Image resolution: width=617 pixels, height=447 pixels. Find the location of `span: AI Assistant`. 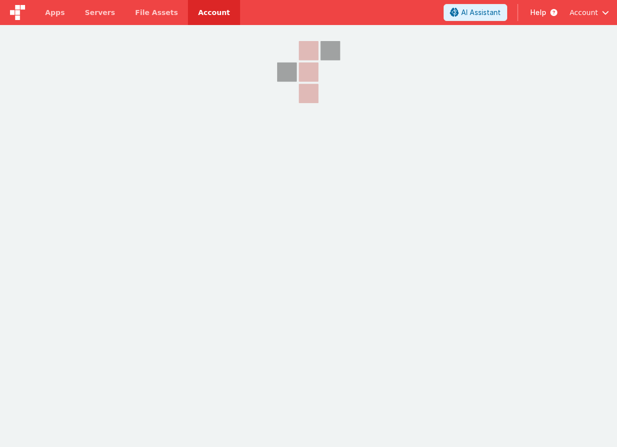

span: AI Assistant is located at coordinates (480, 13).